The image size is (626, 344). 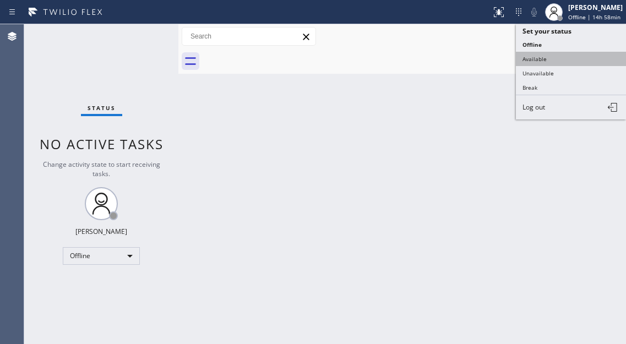 What do you see at coordinates (101, 169) in the screenshot?
I see `span: Change activity state to start receiving tasks.` at bounding box center [101, 169].